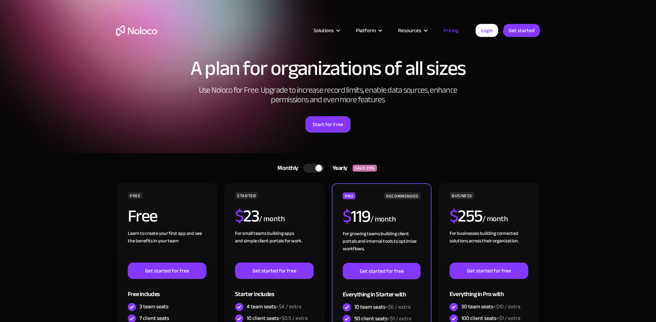 Image resolution: width=656 pixels, height=322 pixels. Describe the element at coordinates (490, 306) in the screenshot. I see `div: 30 team seats` at that location.